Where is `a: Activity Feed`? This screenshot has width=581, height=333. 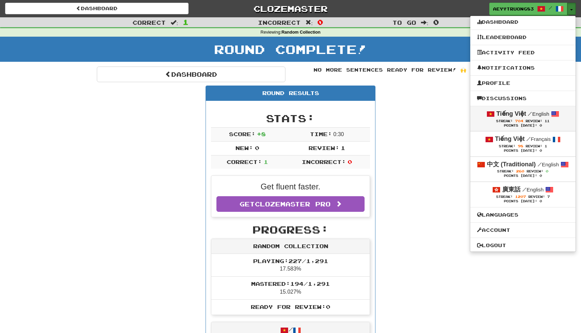 a: Activity Feed is located at coordinates (523, 53).